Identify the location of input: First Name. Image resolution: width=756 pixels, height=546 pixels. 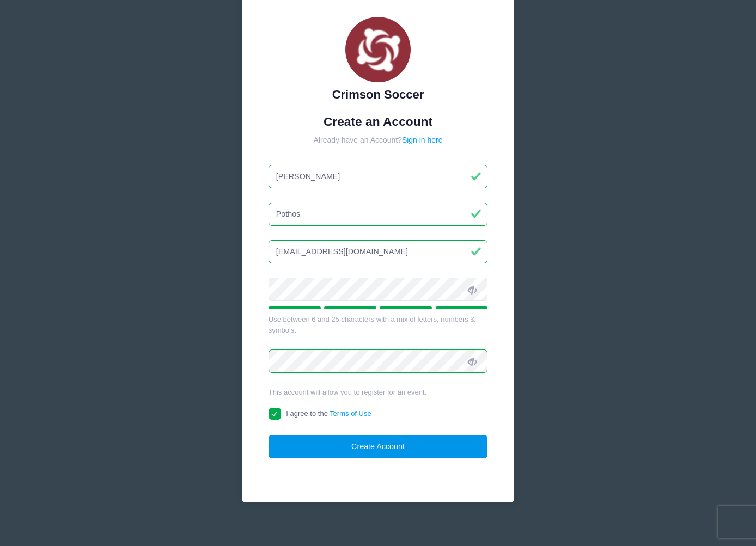
(378, 177).